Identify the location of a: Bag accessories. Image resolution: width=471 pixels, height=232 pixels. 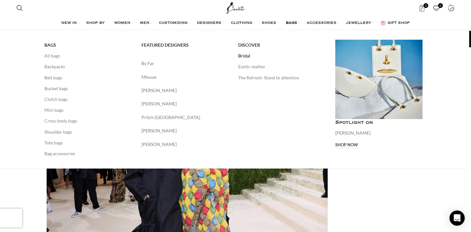
(88, 154).